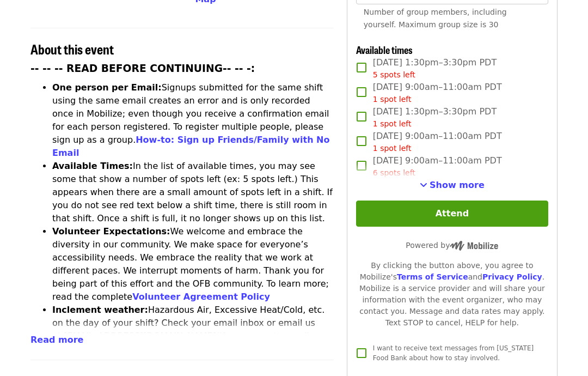 This screenshot has width=588, height=376. I want to click on span: Number of group members, including yourself. Maximum group size is 30, so click(435, 18).